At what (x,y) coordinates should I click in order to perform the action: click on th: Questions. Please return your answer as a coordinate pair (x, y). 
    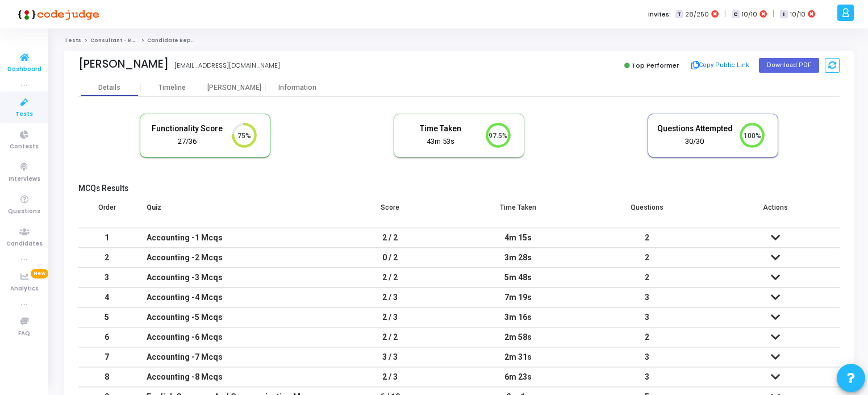
    Looking at the image, I should click on (647, 212).